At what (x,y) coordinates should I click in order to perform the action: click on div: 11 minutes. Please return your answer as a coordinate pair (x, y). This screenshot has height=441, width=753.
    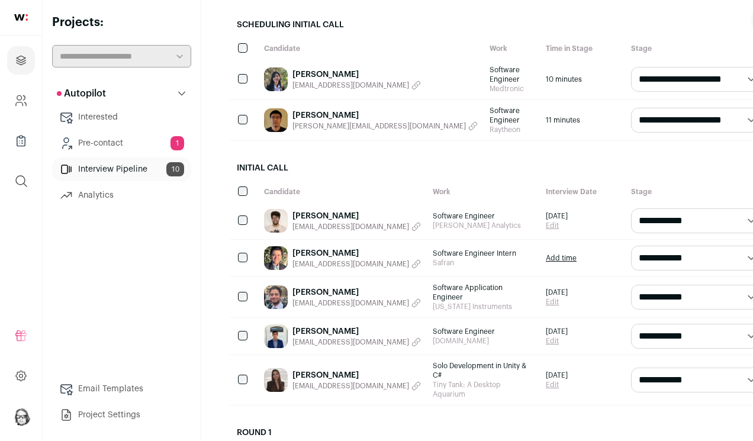
    Looking at the image, I should click on (583, 120).